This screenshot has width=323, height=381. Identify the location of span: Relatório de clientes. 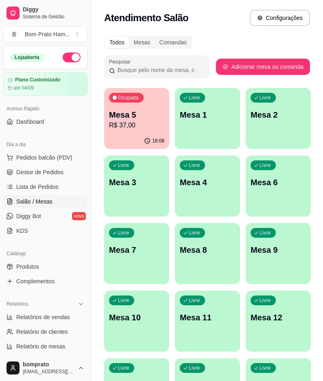
(42, 332).